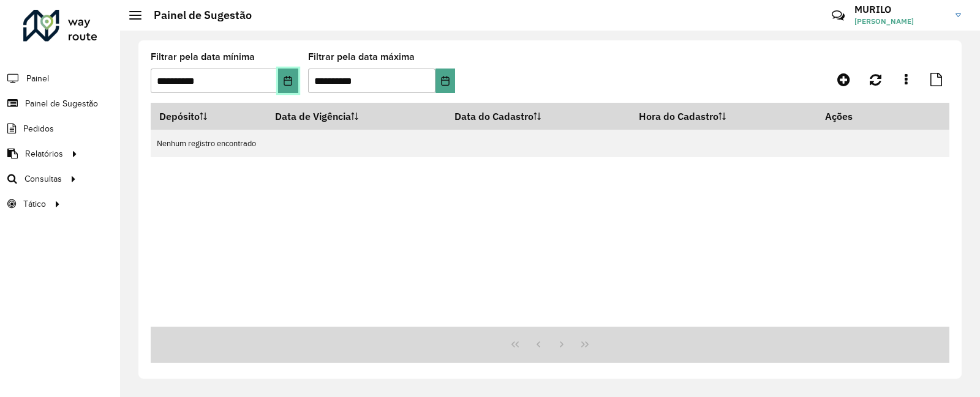 The height and width of the screenshot is (397, 980). I want to click on label: Filtrar pela data máxima, so click(361, 57).